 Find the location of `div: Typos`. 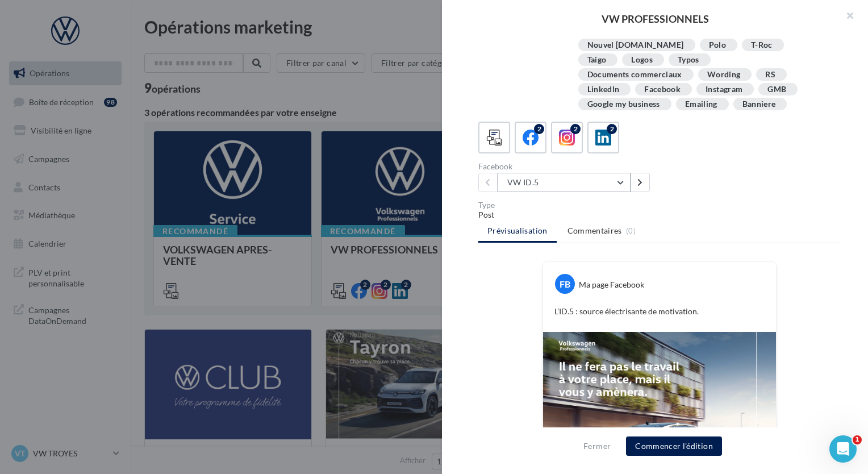

div: Typos is located at coordinates (688, 60).